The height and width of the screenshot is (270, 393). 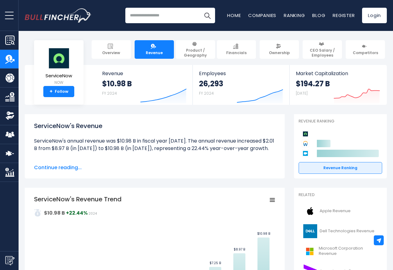 What do you see at coordinates (195, 53) in the screenshot?
I see `span: Product / Geography` at bounding box center [195, 53].